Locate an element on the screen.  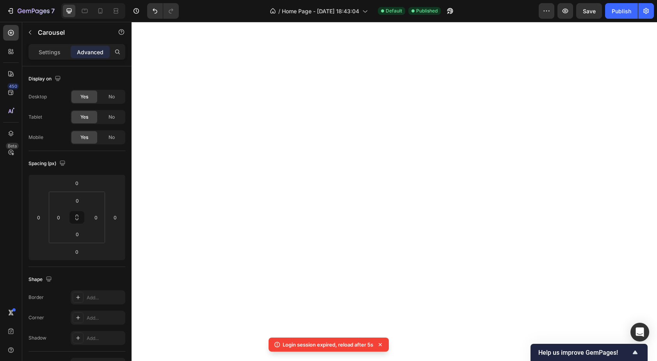
div: Beta is located at coordinates (12, 146).